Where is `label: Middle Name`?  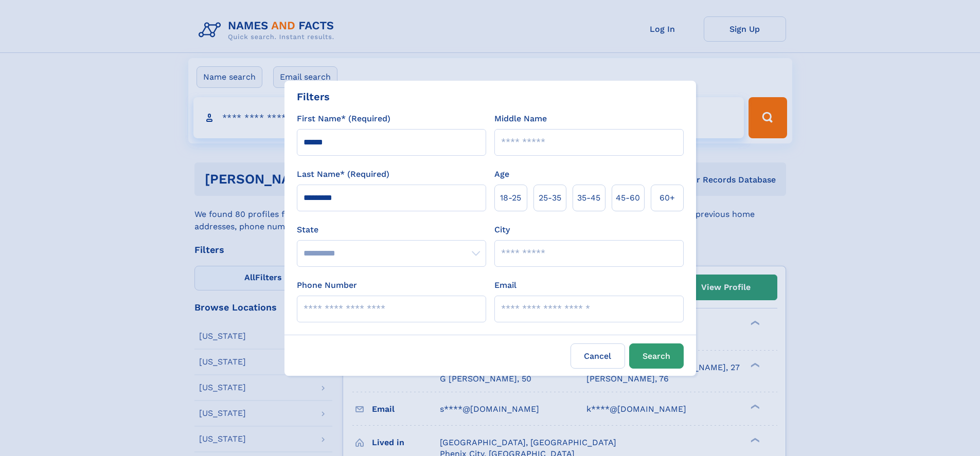
label: Middle Name is located at coordinates (520, 119).